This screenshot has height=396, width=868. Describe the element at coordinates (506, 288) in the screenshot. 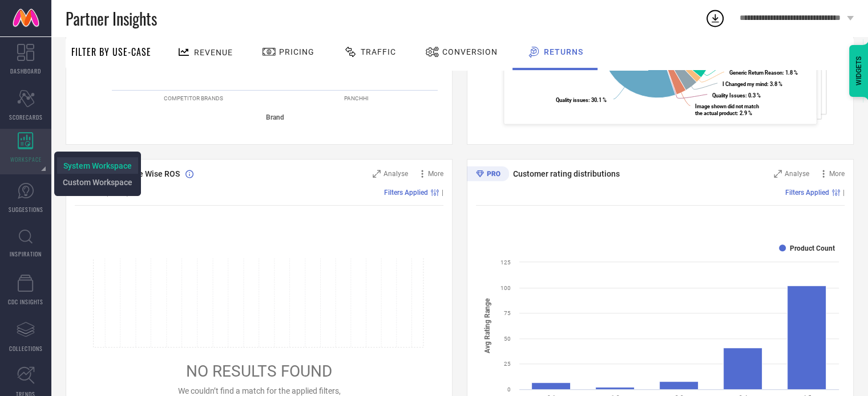

I see `text: 100` at that location.